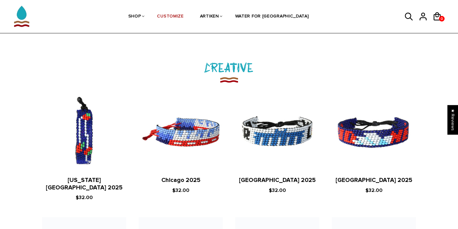  What do you see at coordinates (229, 67) in the screenshot?
I see `h2: CREATIVE` at bounding box center [229, 67].